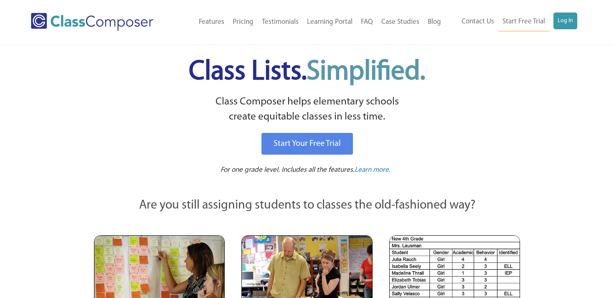 The width and height of the screenshot is (614, 298). What do you see at coordinates (565, 21) in the screenshot?
I see `a: Log In` at bounding box center [565, 21].